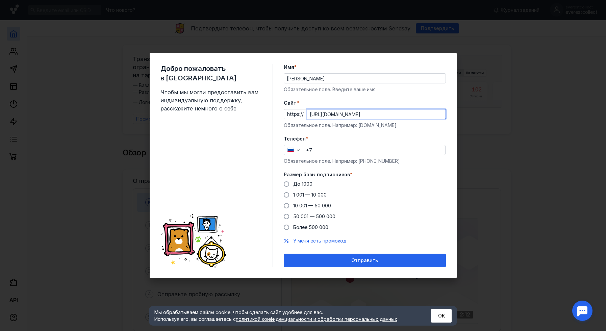 The width and height of the screenshot is (606, 331). I want to click on button: Отправить, so click(365, 261).